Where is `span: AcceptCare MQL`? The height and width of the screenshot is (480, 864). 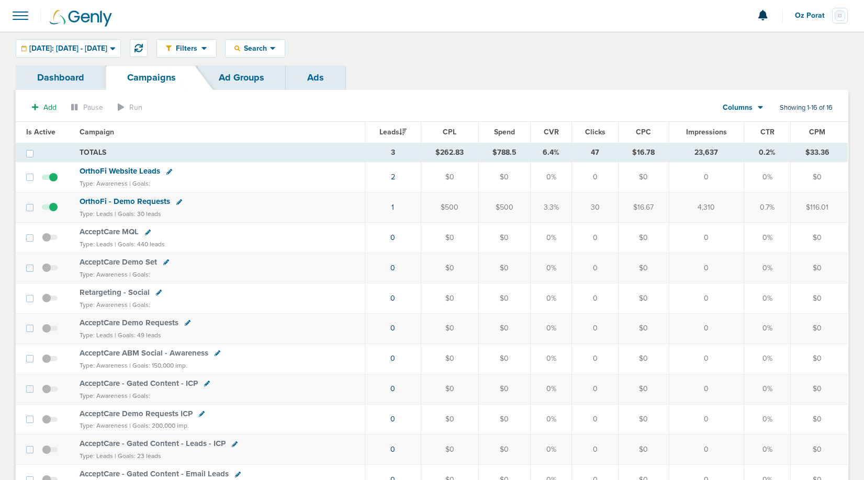 span: AcceptCare MQL is located at coordinates (109, 232).